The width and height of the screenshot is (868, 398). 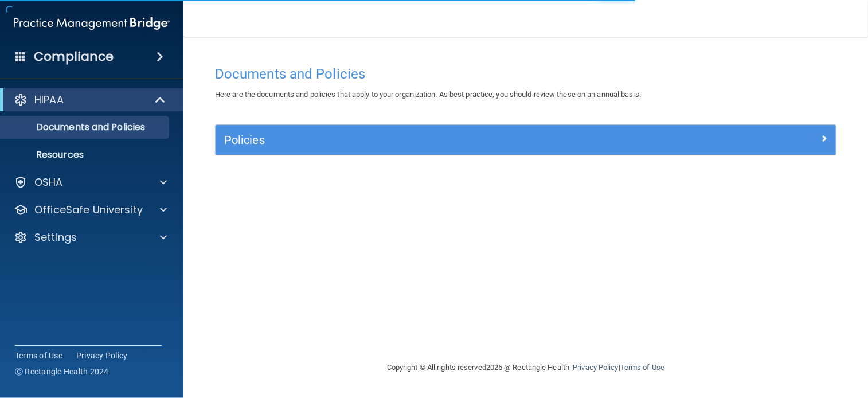 I want to click on p: Documents and Policies, so click(x=86, y=127).